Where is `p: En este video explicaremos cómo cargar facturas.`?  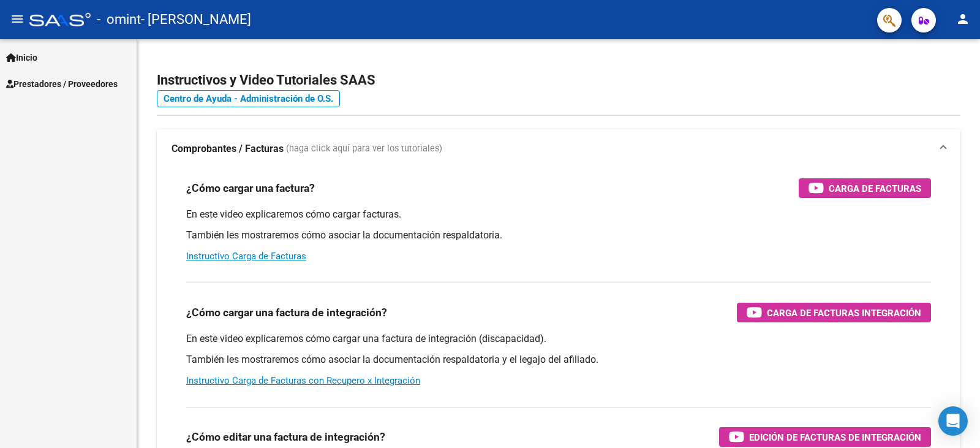
p: En este video explicaremos cómo cargar facturas. is located at coordinates (559, 214).